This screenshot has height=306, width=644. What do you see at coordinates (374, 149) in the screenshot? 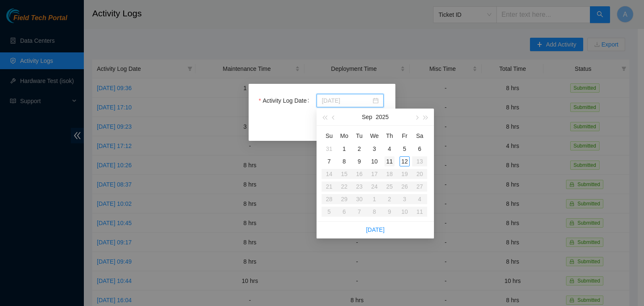
I see `td: 2025-09-03` at bounding box center [374, 149].